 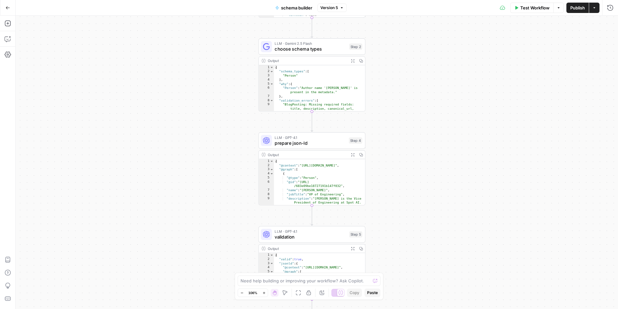 What do you see at coordinates (310, 237) in the screenshot?
I see `span: validation` at bounding box center [310, 237].